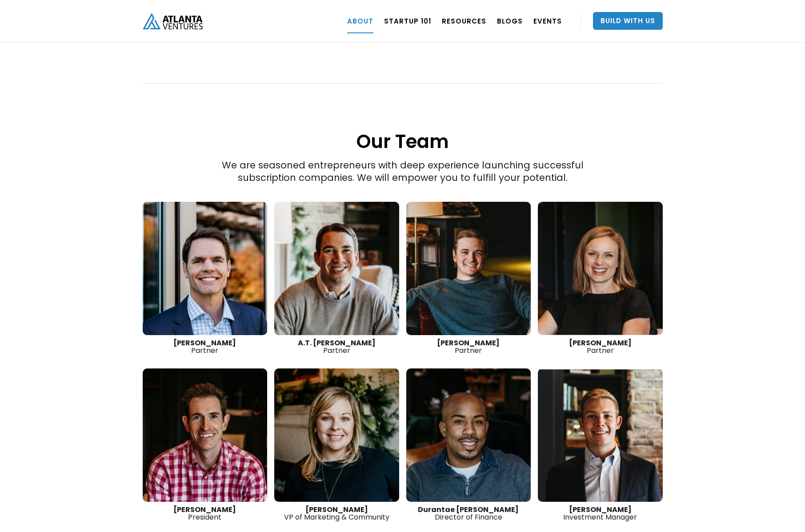  What do you see at coordinates (205, 514) in the screenshot?
I see `div: President` at bounding box center [205, 514].